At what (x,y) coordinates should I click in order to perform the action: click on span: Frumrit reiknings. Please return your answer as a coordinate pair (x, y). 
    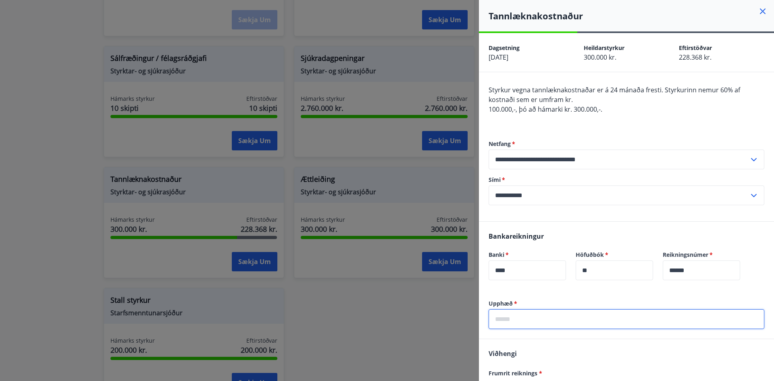
    Looking at the image, I should click on (515, 373).